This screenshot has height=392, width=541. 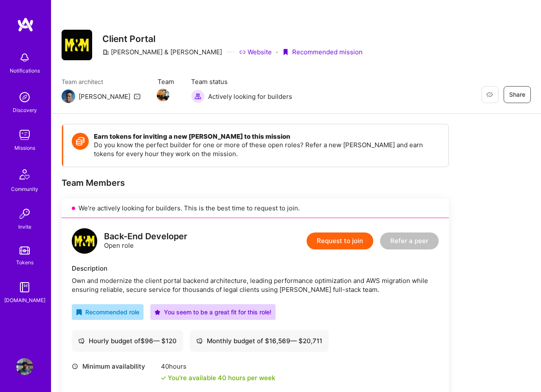 I want to click on a: Team Member Avatar, so click(x=163, y=95).